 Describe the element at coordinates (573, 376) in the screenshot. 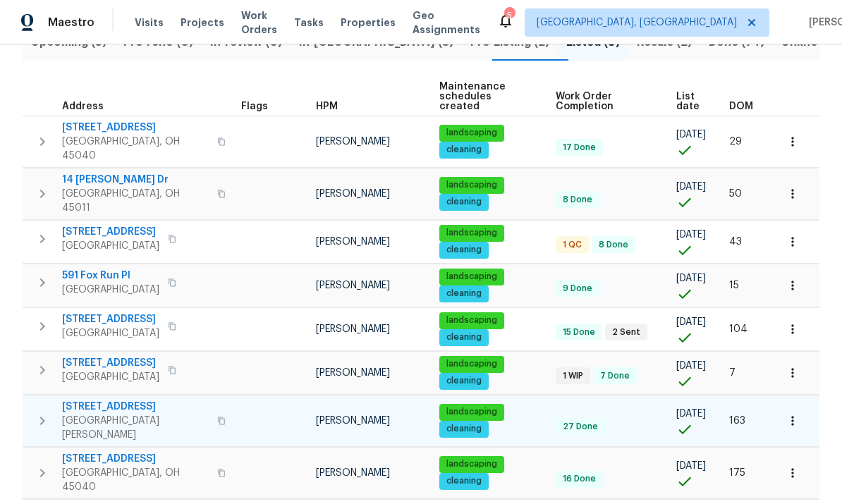

I see `span: 1 WIP` at that location.